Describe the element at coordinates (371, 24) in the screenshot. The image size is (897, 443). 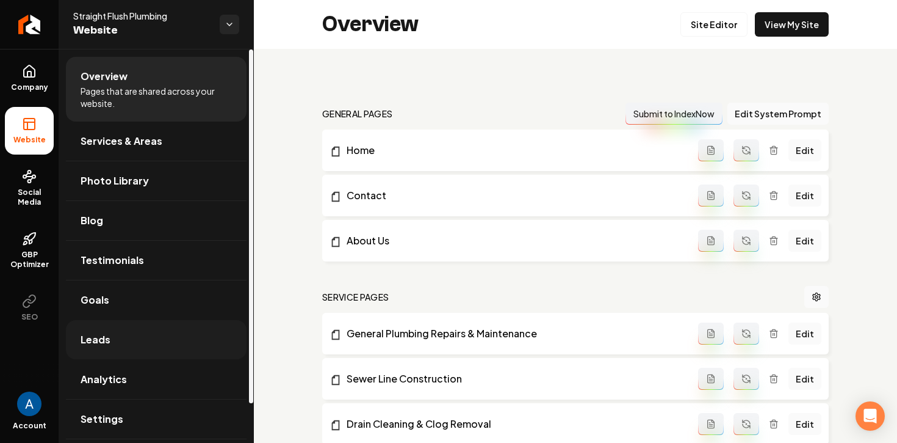
I see `h2: Overview` at that location.